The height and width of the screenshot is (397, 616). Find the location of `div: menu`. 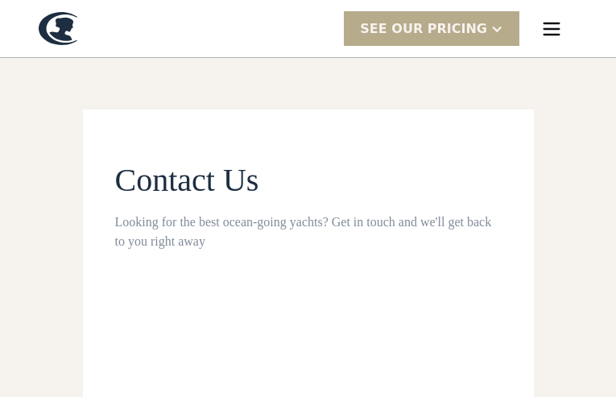

div: menu is located at coordinates (551, 29).